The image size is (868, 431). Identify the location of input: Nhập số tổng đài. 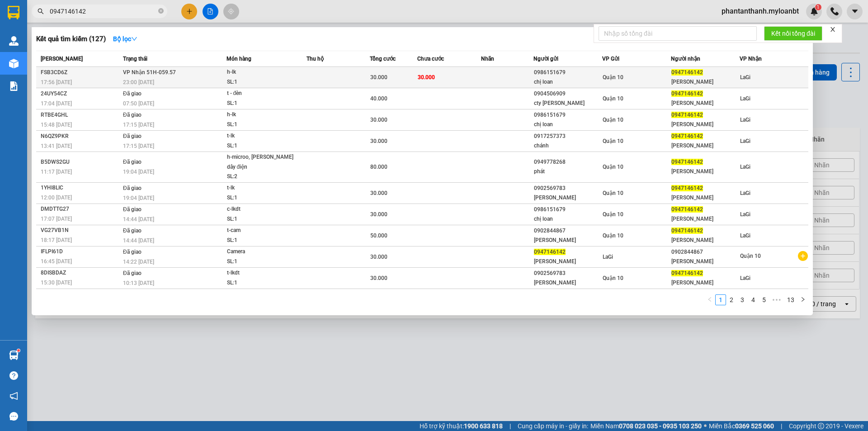
(678, 33).